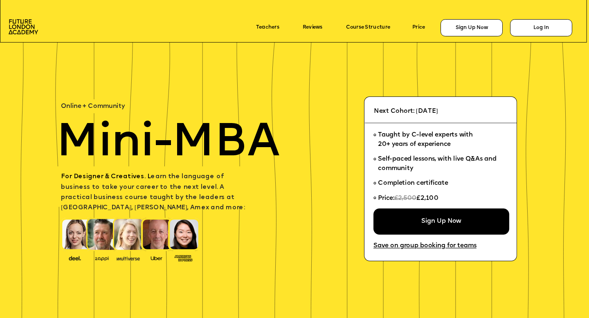 The height and width of the screenshot is (318, 589). Describe the element at coordinates (168, 144) in the screenshot. I see `span: Mini-MBA` at that location.